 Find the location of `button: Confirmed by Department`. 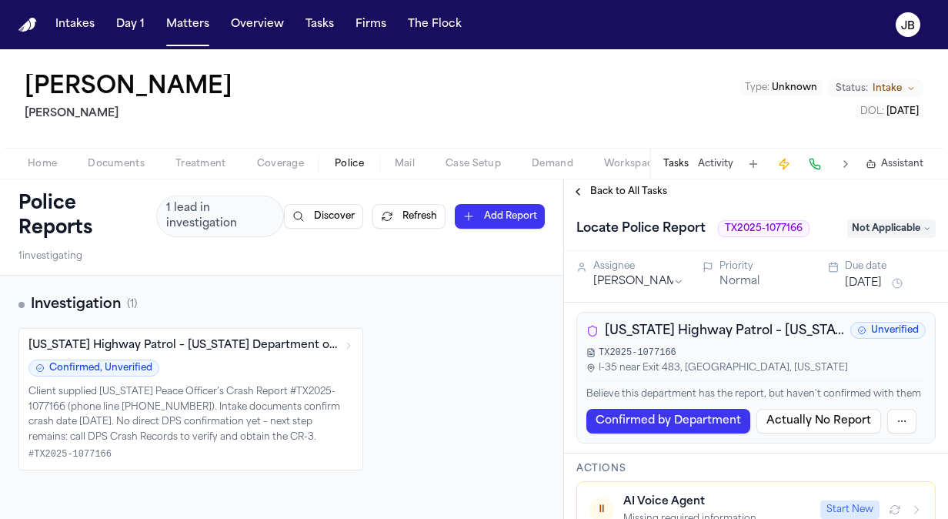

button: Confirmed by Department is located at coordinates (668, 421).